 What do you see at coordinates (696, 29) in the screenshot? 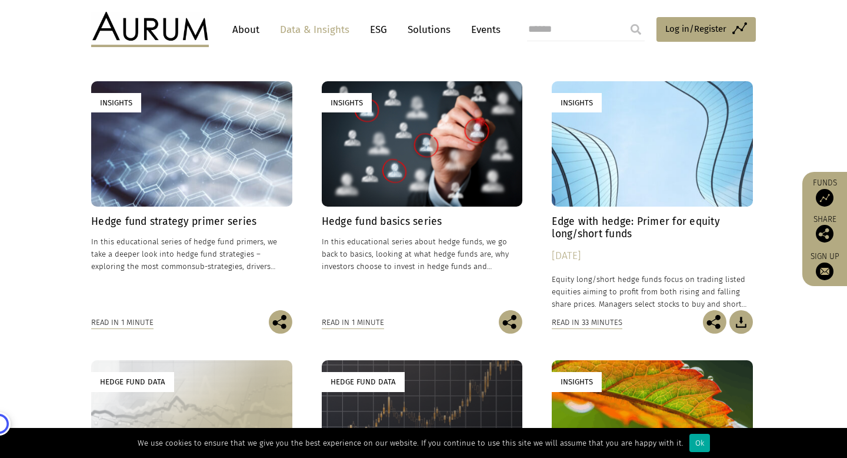
I see `span: Log in/Register` at bounding box center [696, 29].